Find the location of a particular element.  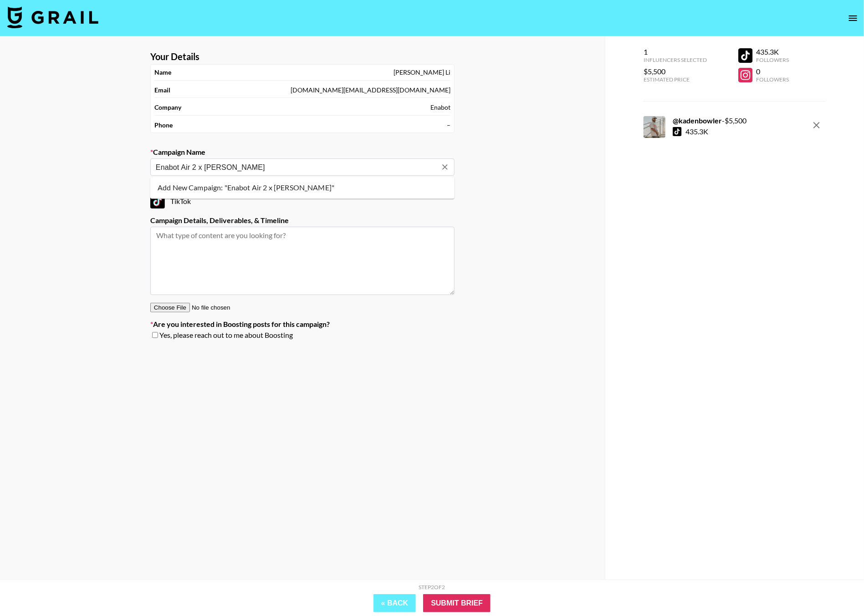

strong: Phone is located at coordinates (164, 125).